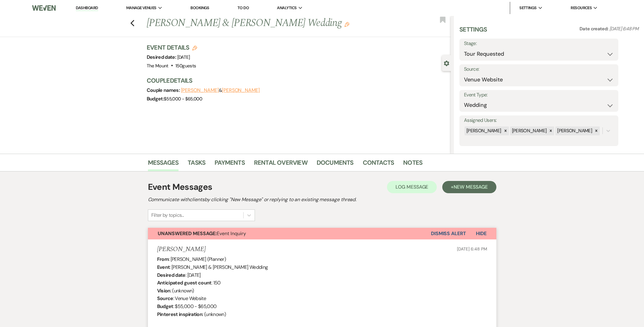  I want to click on h1: Event Messages, so click(180, 187).